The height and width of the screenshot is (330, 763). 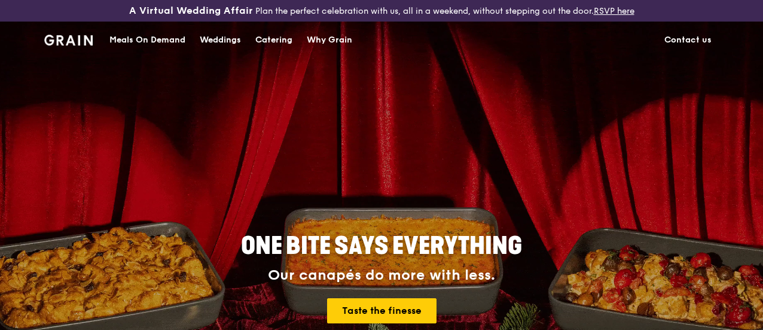 I want to click on a: Catering, so click(x=274, y=40).